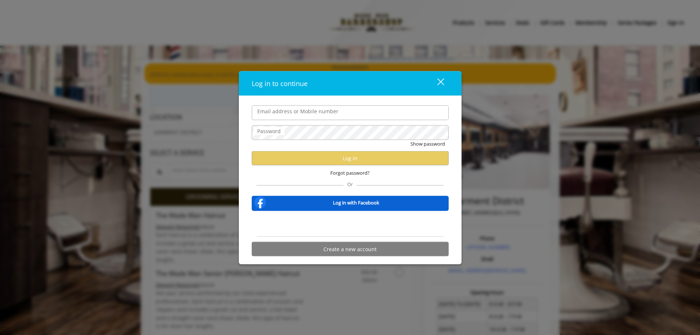 The height and width of the screenshot is (335, 700). I want to click on button: Create a new account, so click(350, 249).